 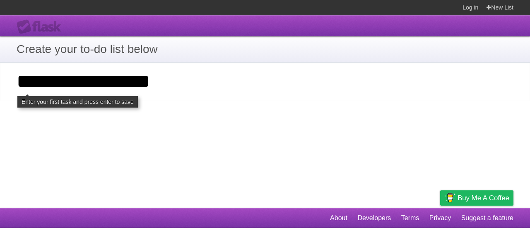 I want to click on a: Developers, so click(x=374, y=218).